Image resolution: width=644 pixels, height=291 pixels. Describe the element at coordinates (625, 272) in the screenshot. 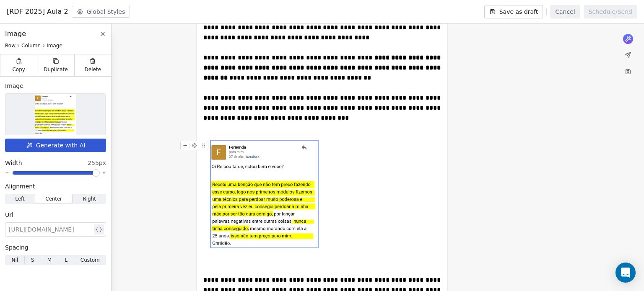

I see `div: Open Intercom Messenger` at that location.